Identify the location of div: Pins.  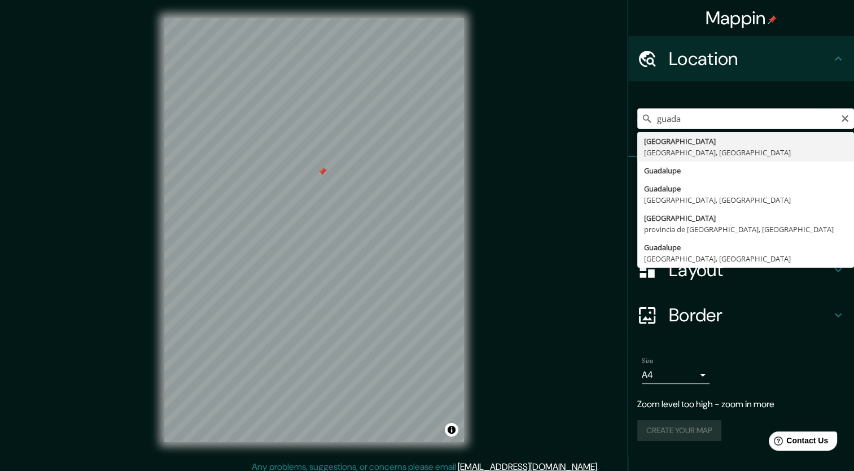
(741, 179).